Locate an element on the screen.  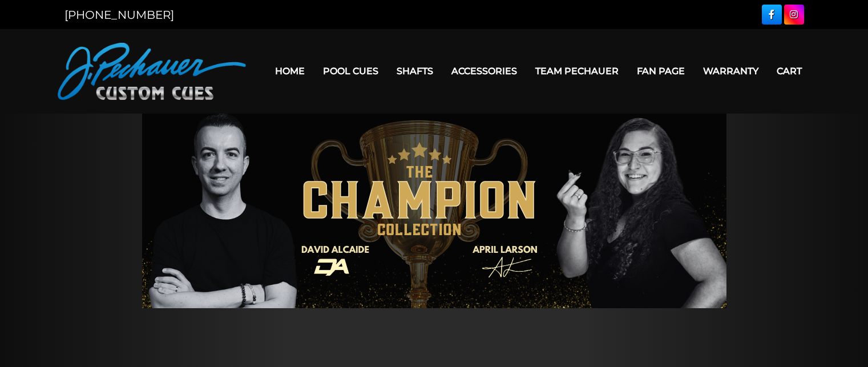
a: Home is located at coordinates (290, 71).